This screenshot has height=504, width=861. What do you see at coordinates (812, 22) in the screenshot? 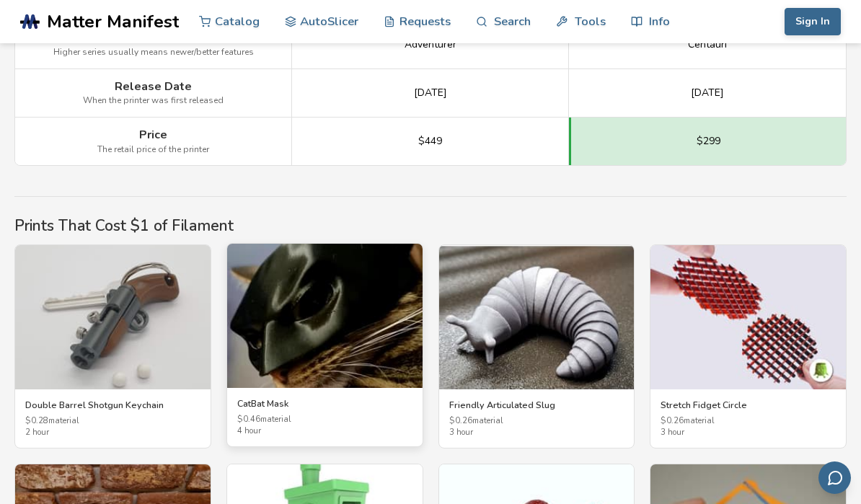
I see `button: Sign In` at bounding box center [812, 22].